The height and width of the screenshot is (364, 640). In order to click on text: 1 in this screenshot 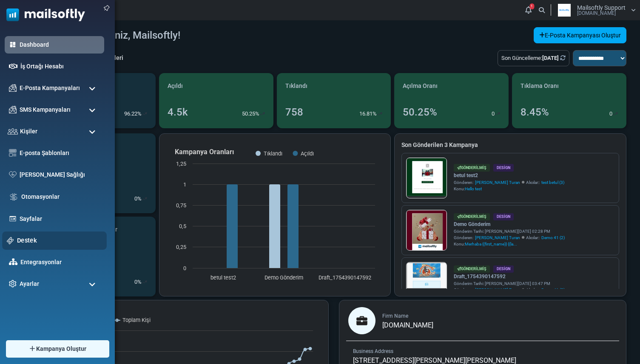, I will do `click(185, 185)`.